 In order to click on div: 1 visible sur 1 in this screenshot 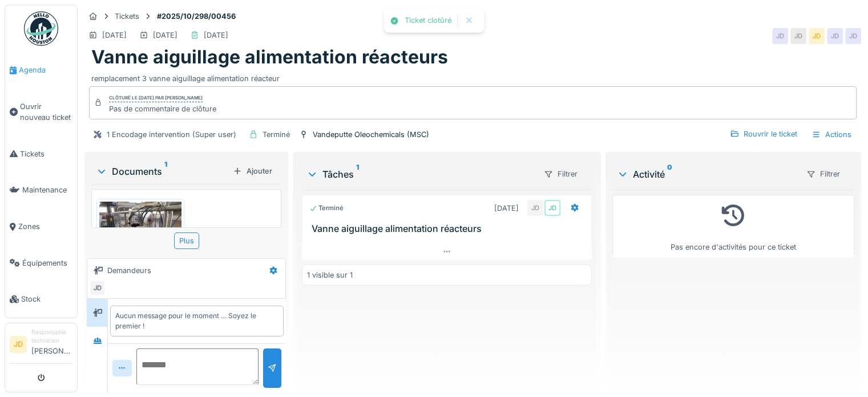, I will do `click(330, 274)`.